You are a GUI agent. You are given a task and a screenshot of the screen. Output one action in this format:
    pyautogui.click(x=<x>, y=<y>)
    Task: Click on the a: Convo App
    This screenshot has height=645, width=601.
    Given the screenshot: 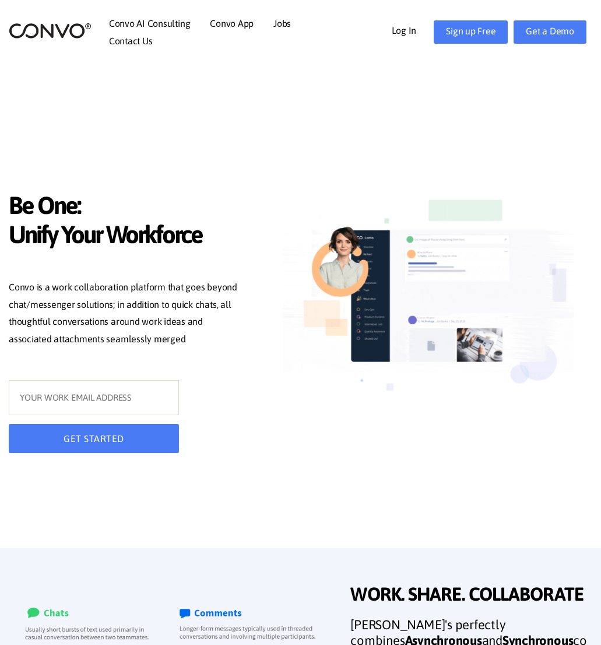 What is the action you would take?
    pyautogui.click(x=231, y=23)
    